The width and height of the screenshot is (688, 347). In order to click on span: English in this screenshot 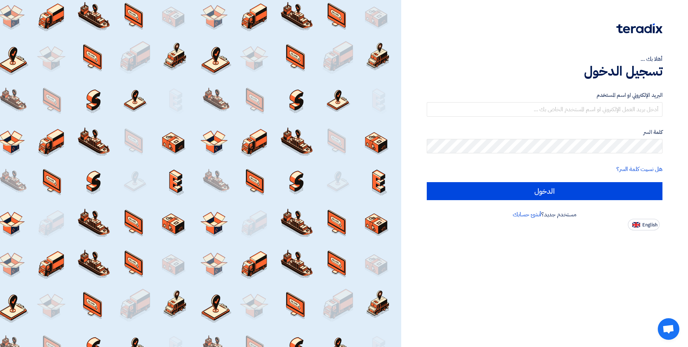, I will do `click(649, 225)`.